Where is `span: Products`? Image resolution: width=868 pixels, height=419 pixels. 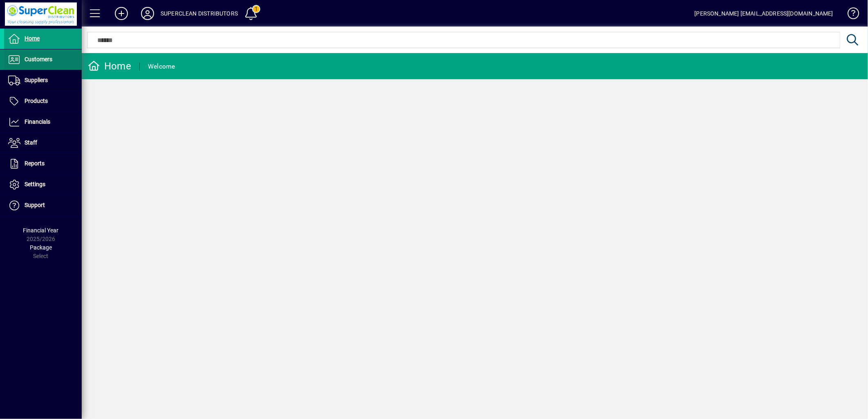
span: Products is located at coordinates (36, 101).